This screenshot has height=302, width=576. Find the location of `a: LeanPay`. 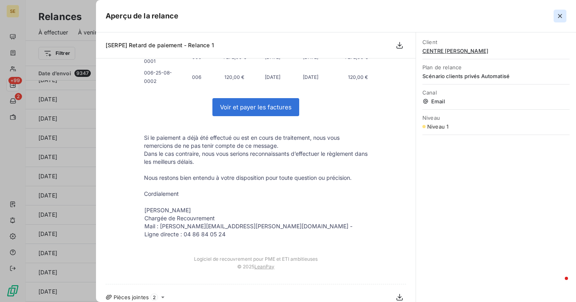

a: LeanPay is located at coordinates (265, 266).